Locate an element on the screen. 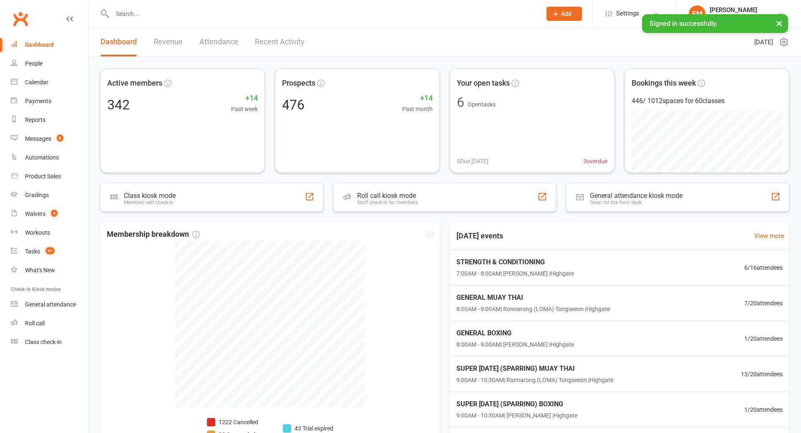 The width and height of the screenshot is (801, 433). span: Your open tasks is located at coordinates (483, 83).